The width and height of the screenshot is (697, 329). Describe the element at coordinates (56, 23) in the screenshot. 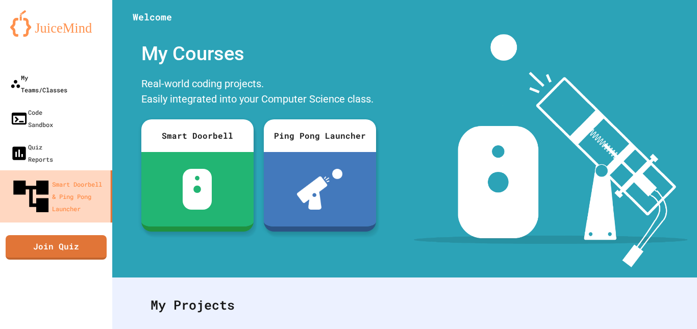

I see `img: logo-orange.svg` at that location.